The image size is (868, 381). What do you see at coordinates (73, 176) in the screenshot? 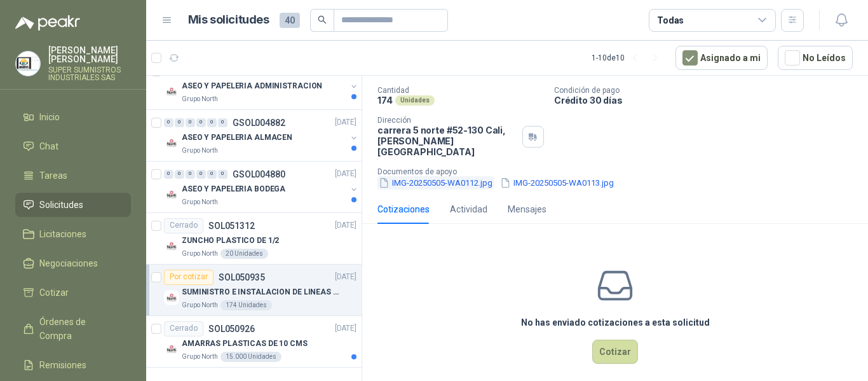
I see `a: Tareas` at bounding box center [73, 176].